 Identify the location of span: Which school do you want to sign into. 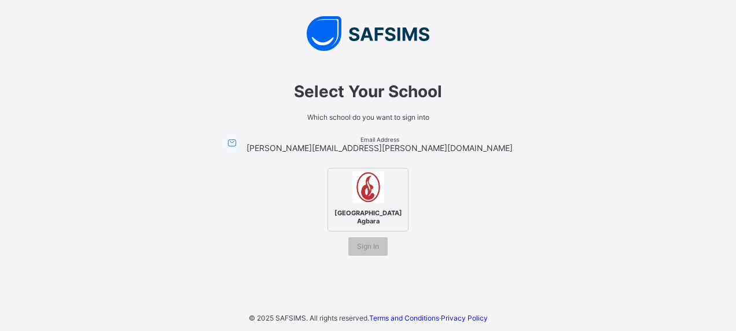
(368, 117).